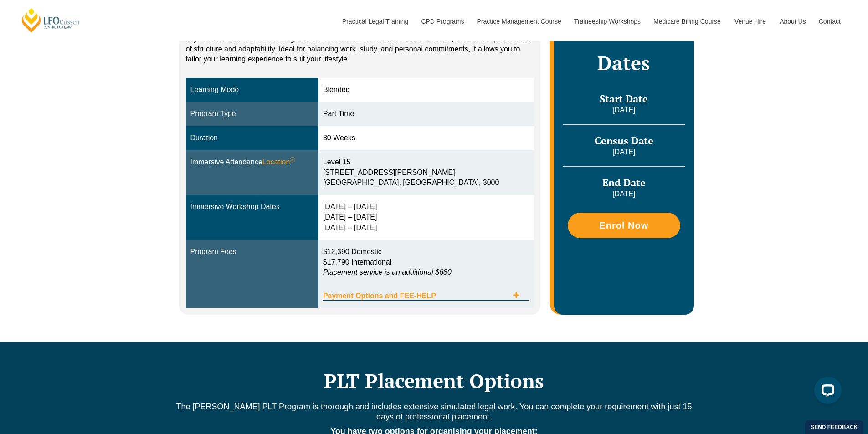 The width and height of the screenshot is (868, 434). Describe the element at coordinates (434, 381) in the screenshot. I see `h2: PLT Placement Options` at that location.